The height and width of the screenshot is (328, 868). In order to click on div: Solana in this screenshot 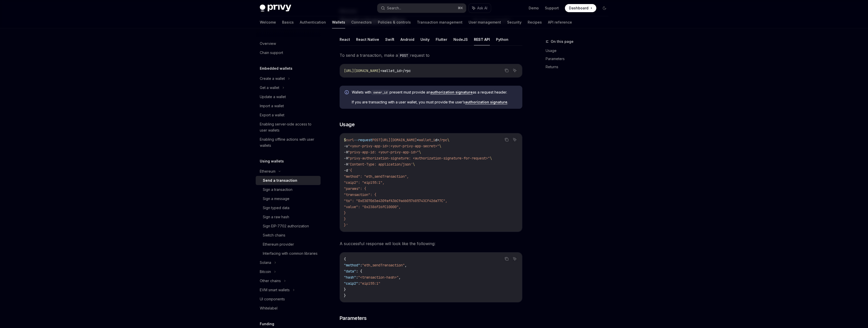, I will do `click(265, 263)`.